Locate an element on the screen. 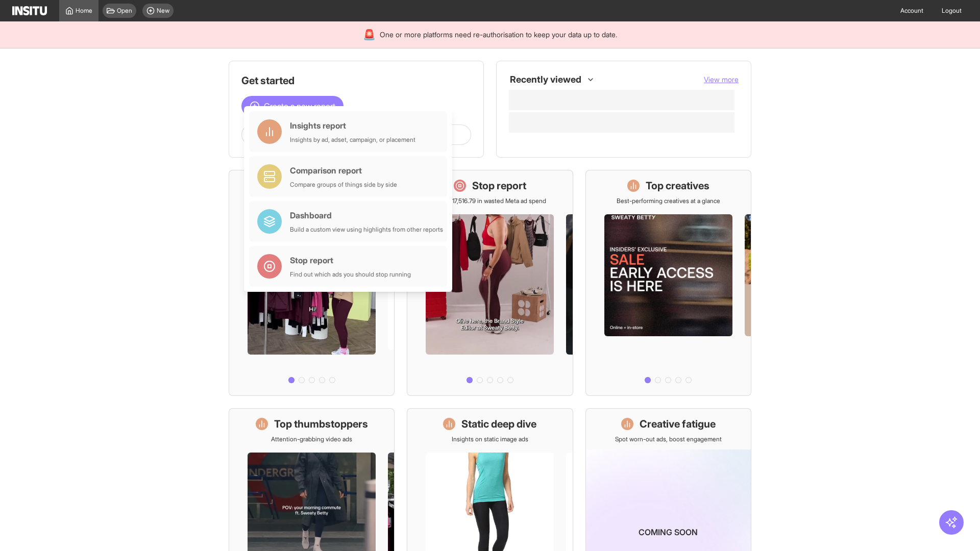 This screenshot has height=551, width=980. span: New is located at coordinates (163, 11).